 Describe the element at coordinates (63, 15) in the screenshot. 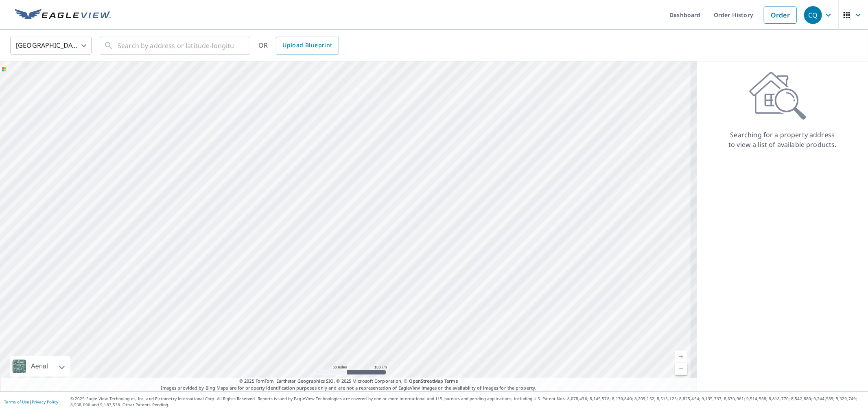

I see `img: EV Logo` at that location.